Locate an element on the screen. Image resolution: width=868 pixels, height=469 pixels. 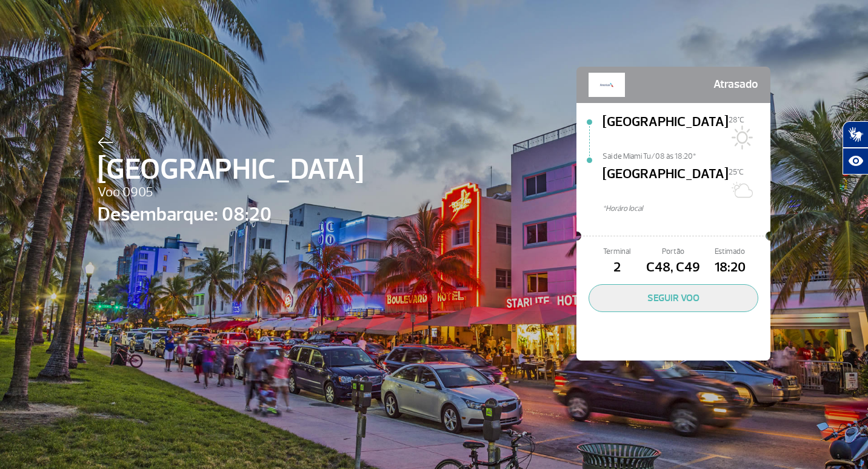
span: Desembarque: 08:20 is located at coordinates (230, 214).